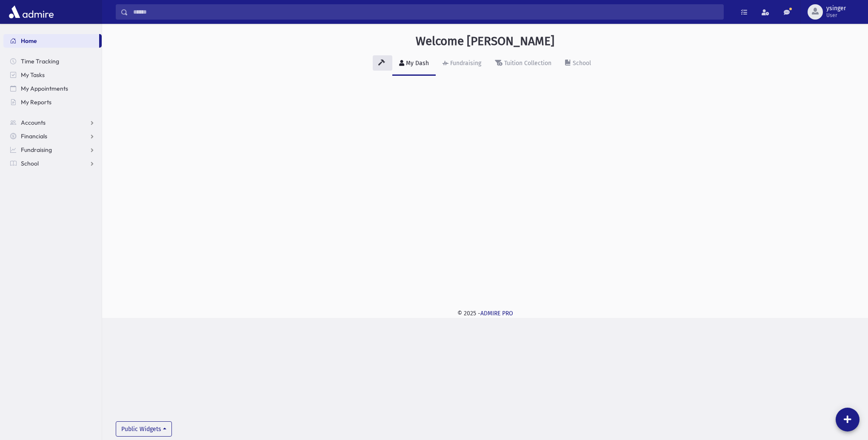  What do you see at coordinates (31, 12) in the screenshot?
I see `img: AdmirePro` at bounding box center [31, 12].